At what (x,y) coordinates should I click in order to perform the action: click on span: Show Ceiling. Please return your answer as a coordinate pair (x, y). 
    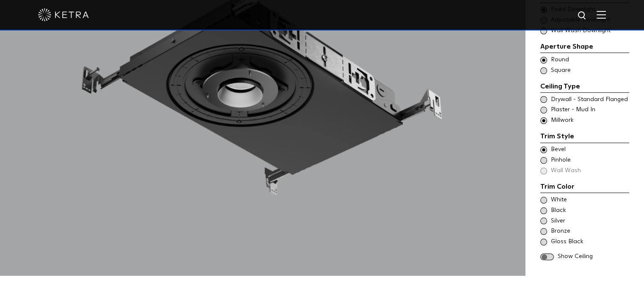
    Looking at the image, I should click on (593, 257).